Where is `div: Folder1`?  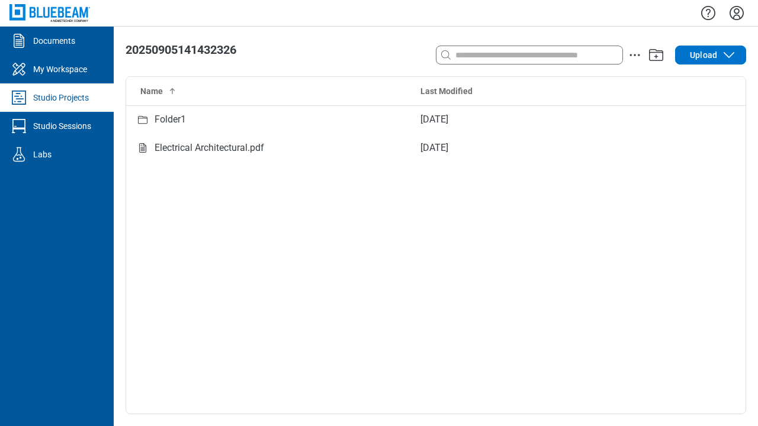 div: Folder1 is located at coordinates (170, 120).